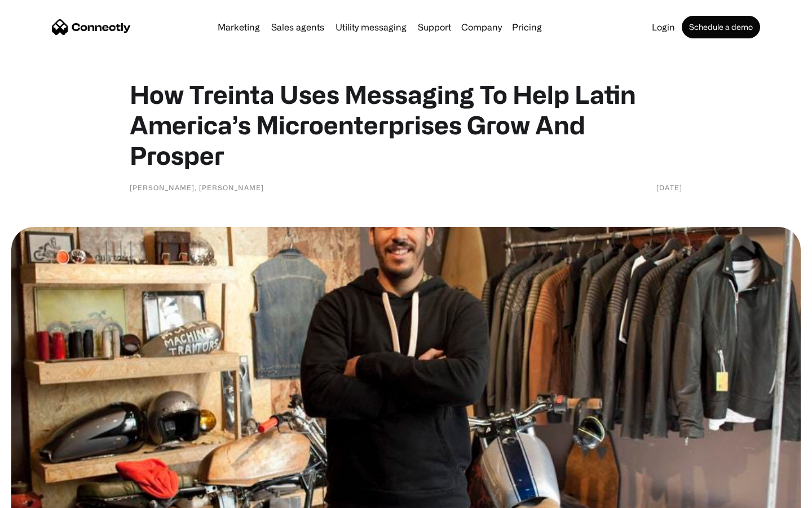 The width and height of the screenshot is (812, 508). What do you see at coordinates (663, 27) in the screenshot?
I see `a: Login` at bounding box center [663, 27].